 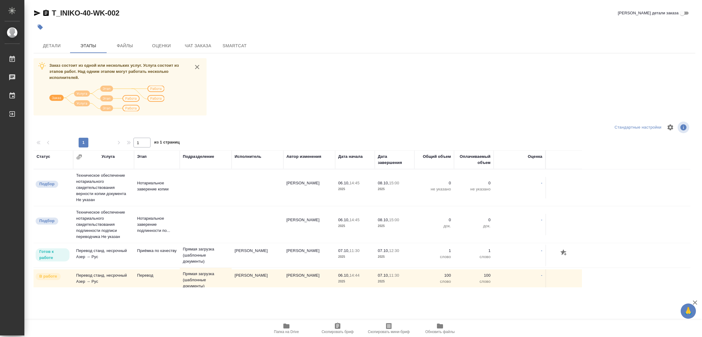 What do you see at coordinates (37, 13) in the screenshot?
I see `button: Скопировать ссылку для ЯМессенджера` at bounding box center [37, 13].